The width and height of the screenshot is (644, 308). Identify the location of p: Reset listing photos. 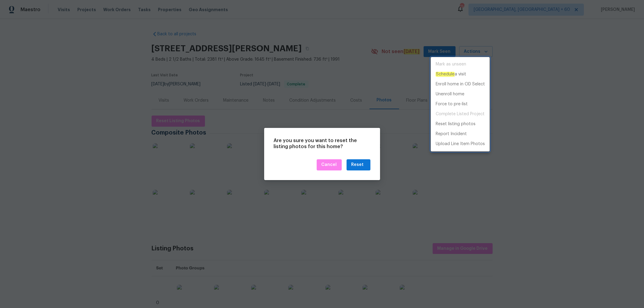
(455, 124).